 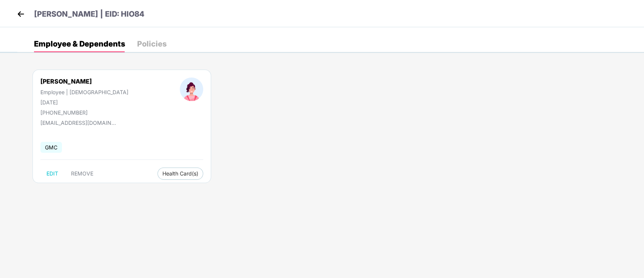 What do you see at coordinates (180, 174) in the screenshot?
I see `span: Health Card(s)` at bounding box center [180, 174].